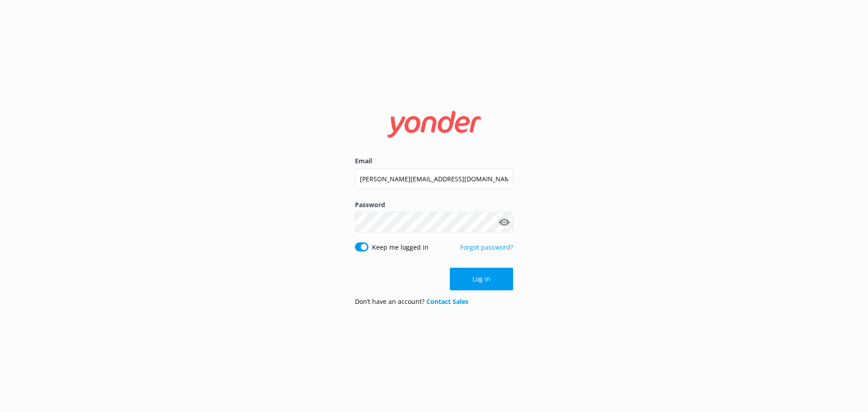 The width and height of the screenshot is (868, 412). Describe the element at coordinates (400, 247) in the screenshot. I see `label: Keep me logged in` at that location.